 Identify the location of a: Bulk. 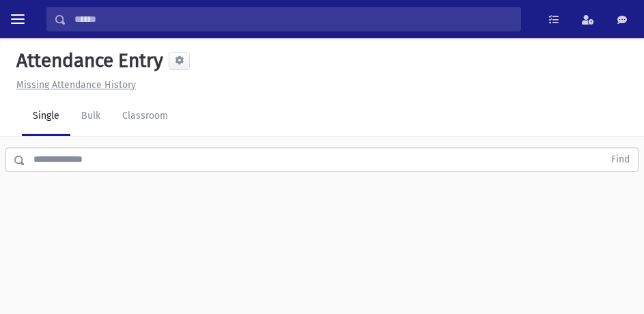
(91, 117).